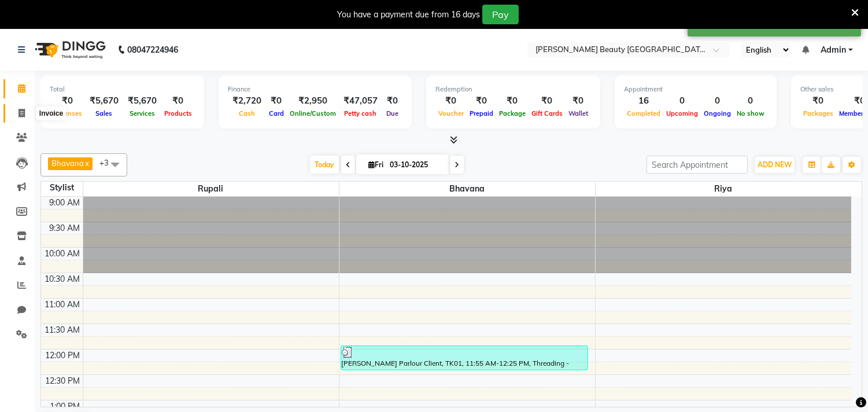 The width and height of the screenshot is (868, 412). Describe the element at coordinates (644, 101) in the screenshot. I see `div: 16` at that location.